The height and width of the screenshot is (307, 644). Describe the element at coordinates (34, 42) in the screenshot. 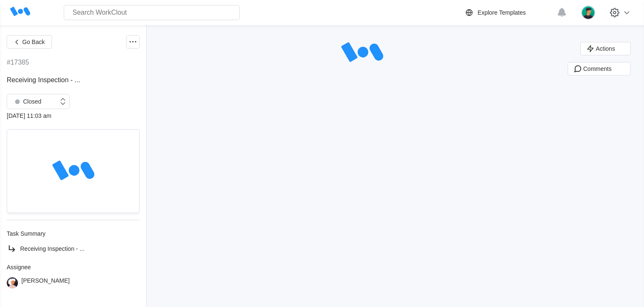

I see `span: Go Back` at that location.